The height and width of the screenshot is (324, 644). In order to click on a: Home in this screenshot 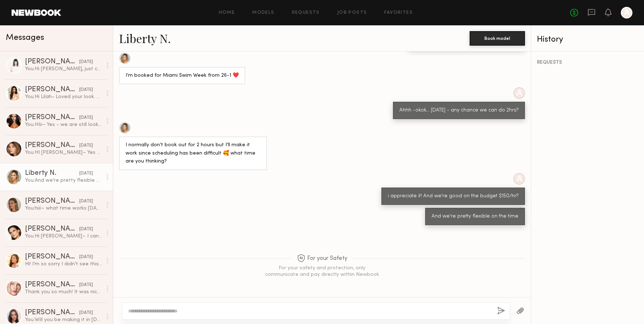, I will do `click(227, 12)`.